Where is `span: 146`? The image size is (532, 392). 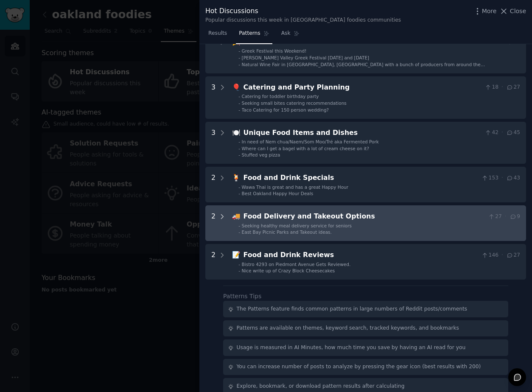
span: 146 is located at coordinates (490, 255).